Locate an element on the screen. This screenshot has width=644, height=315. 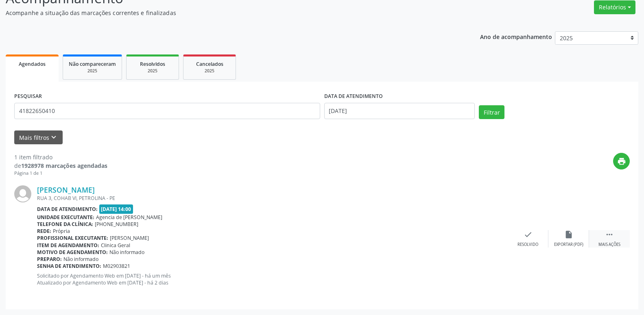
b: Item de agendamento: is located at coordinates (68, 245).